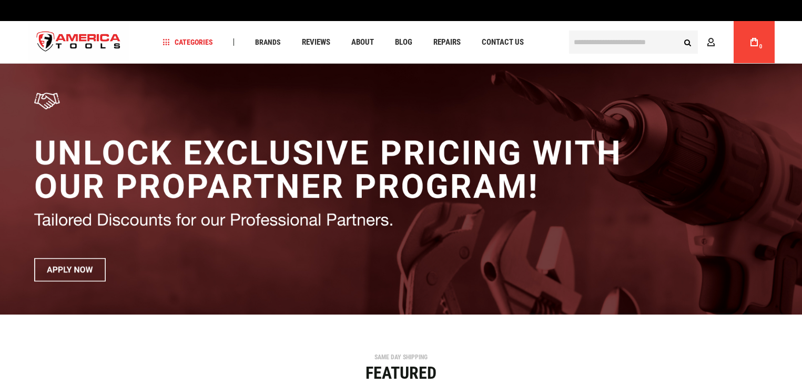  What do you see at coordinates (447, 42) in the screenshot?
I see `span: Repairs` at bounding box center [447, 42].